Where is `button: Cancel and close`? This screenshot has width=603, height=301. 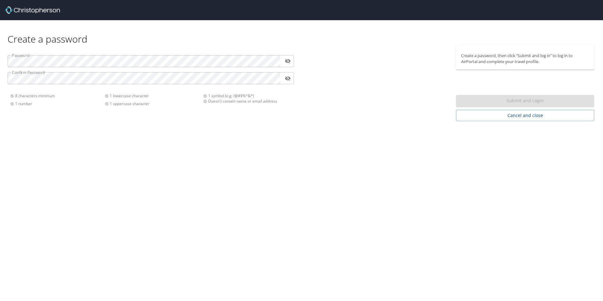
button: Cancel and close is located at coordinates (525, 115).